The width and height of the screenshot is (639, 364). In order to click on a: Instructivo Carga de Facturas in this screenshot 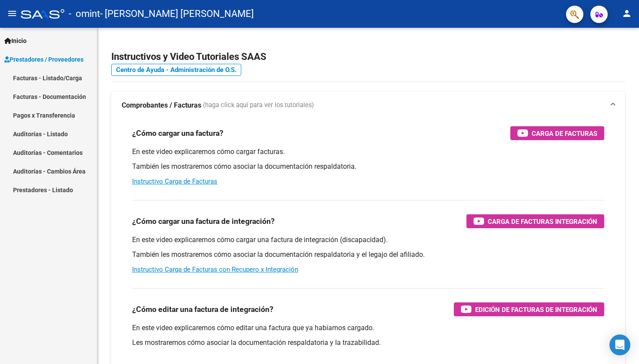, I will do `click(175, 181)`.